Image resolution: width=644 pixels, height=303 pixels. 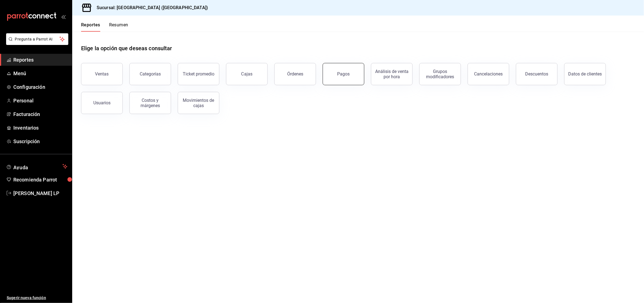 What do you see at coordinates (37, 39) in the screenshot?
I see `span: Pregunta a Parrot AI` at bounding box center [37, 39].